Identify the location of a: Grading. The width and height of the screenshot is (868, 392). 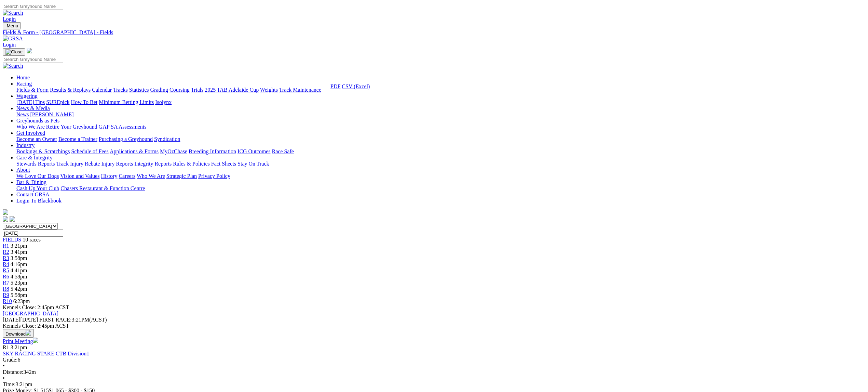
(159, 89).